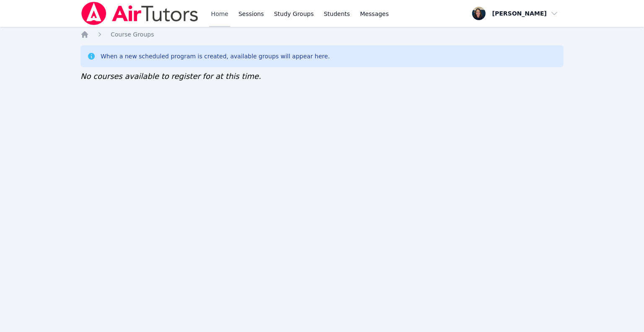 The height and width of the screenshot is (332, 644). I want to click on span: Messages, so click(374, 14).